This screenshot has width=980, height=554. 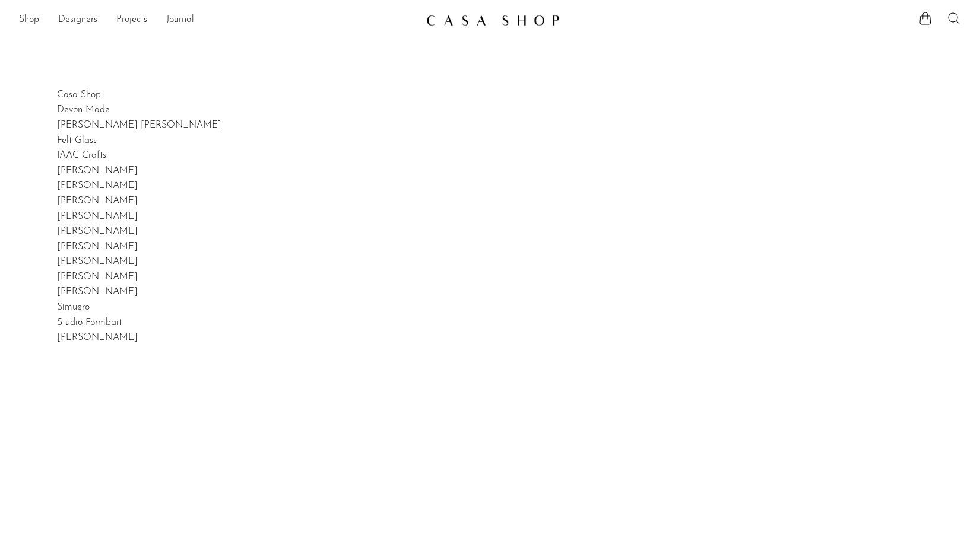 What do you see at coordinates (132, 20) in the screenshot?
I see `a: Projects` at bounding box center [132, 20].